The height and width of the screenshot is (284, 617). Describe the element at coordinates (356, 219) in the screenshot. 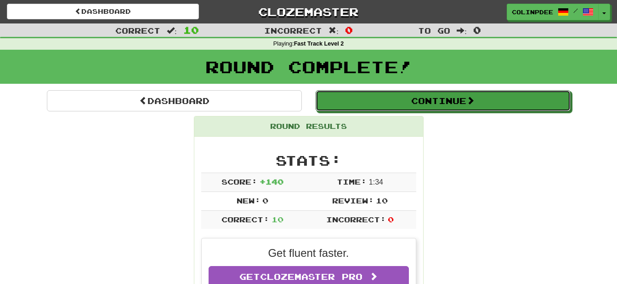

I see `span: Incorrect:` at that location.